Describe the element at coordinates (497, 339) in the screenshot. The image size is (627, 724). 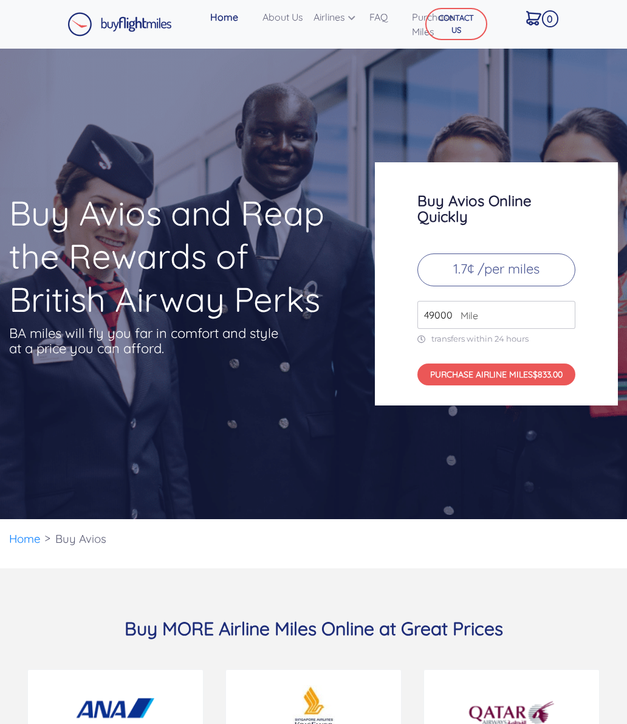
I see `p: transfers within 24 hours` at that location.